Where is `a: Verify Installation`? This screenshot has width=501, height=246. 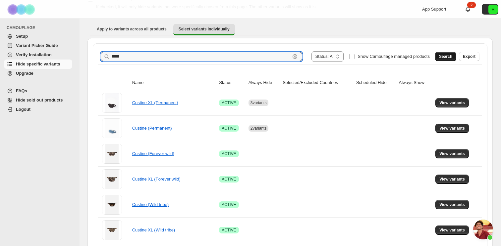 a: Verify Installation is located at coordinates (38, 55).